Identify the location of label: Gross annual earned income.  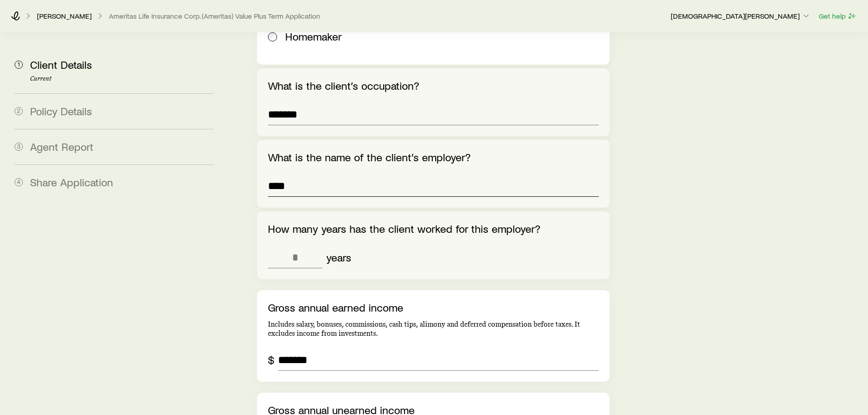
(335, 307).